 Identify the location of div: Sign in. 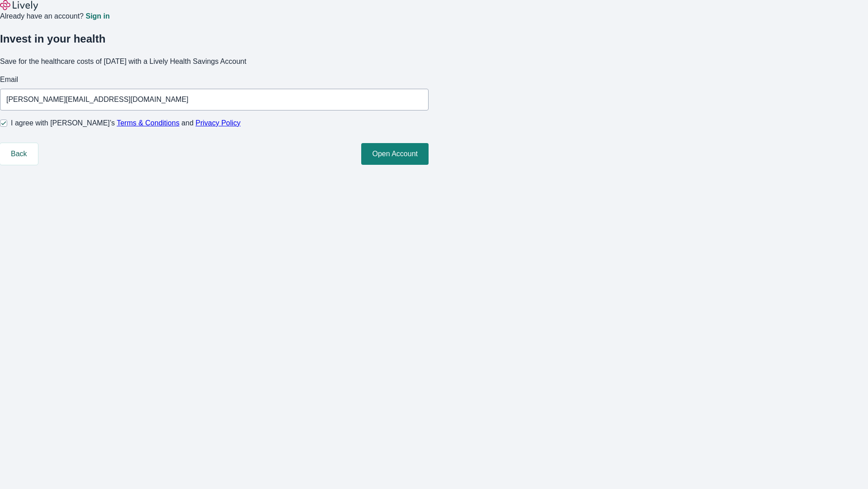
(97, 16).